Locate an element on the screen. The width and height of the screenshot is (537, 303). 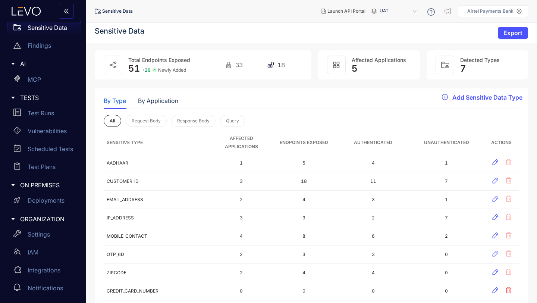
th: Endpoints Exposed is located at coordinates (304, 142).